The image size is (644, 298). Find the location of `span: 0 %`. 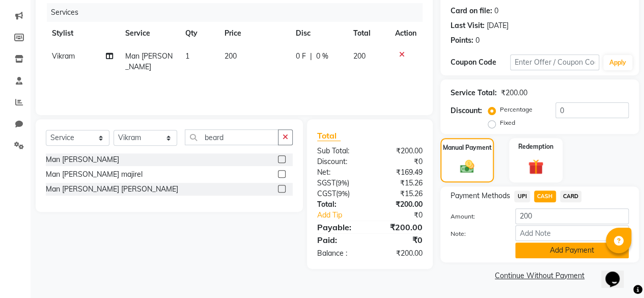

span: 0 % is located at coordinates (322, 56).